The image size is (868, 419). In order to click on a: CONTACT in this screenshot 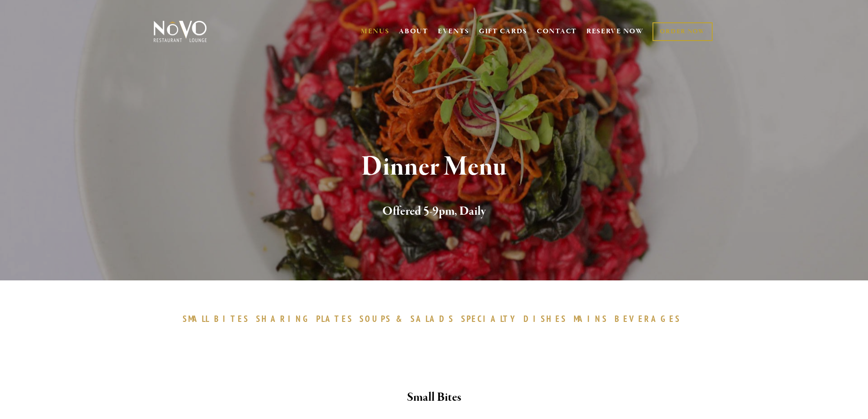, I will do `click(557, 31)`.